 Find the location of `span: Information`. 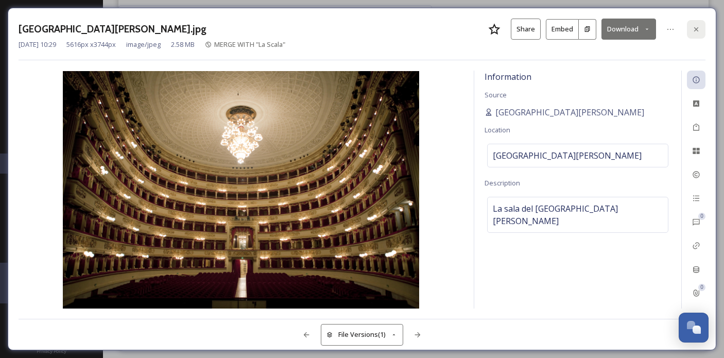

span: Information is located at coordinates (508, 77).